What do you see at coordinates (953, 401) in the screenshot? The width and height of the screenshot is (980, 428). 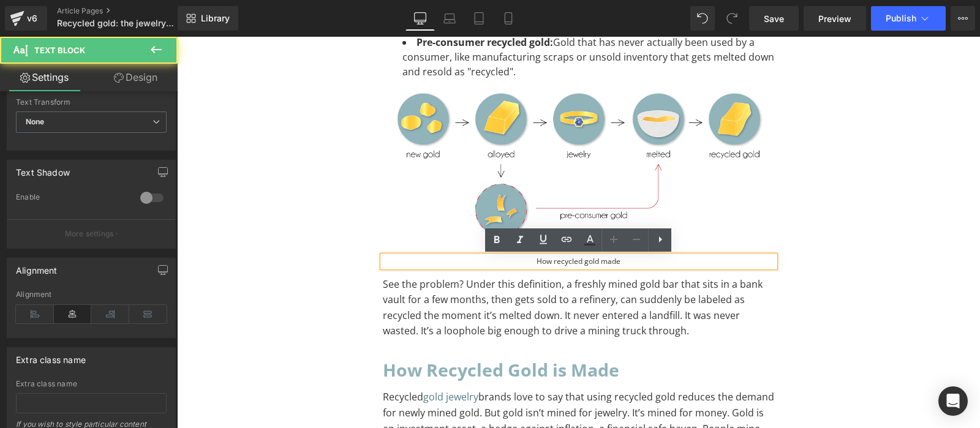 I see `div: Open Intercom Messenger` at bounding box center [953, 401].